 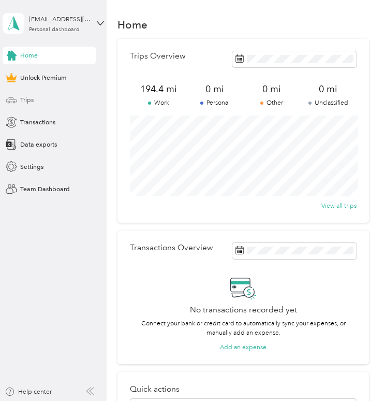 I want to click on span: Team Dashboard, so click(x=45, y=189).